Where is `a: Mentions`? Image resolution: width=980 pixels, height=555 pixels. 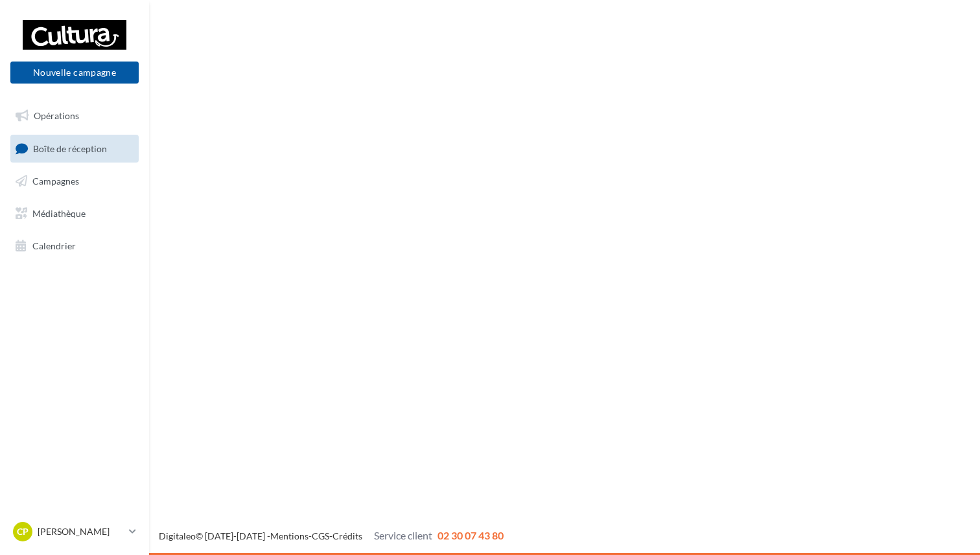 a: Mentions is located at coordinates (289, 536).